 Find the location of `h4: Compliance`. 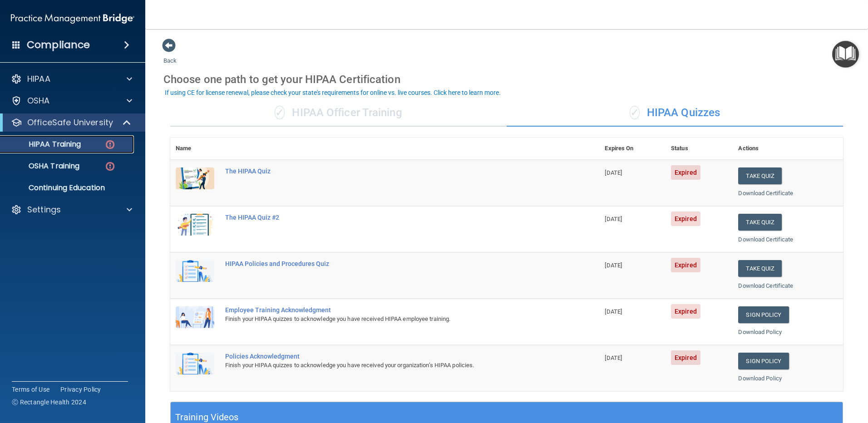

h4: Compliance is located at coordinates (58, 45).